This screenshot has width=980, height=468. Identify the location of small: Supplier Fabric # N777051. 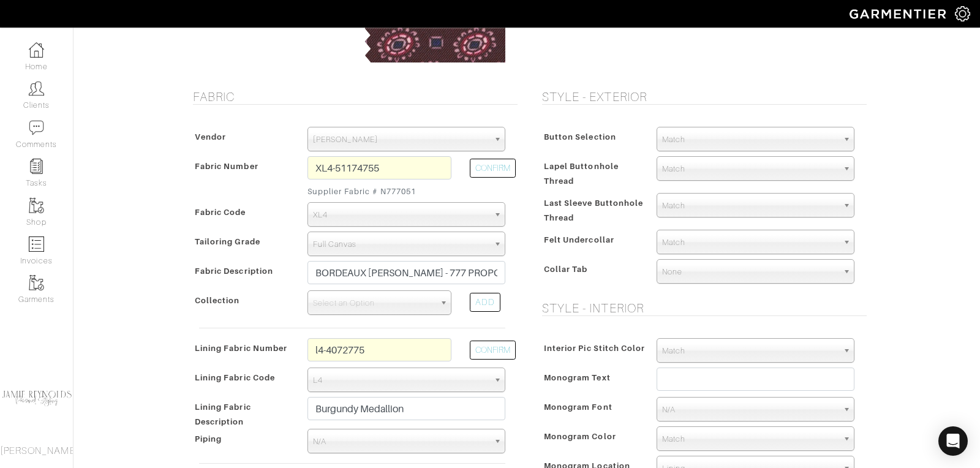
(379, 191).